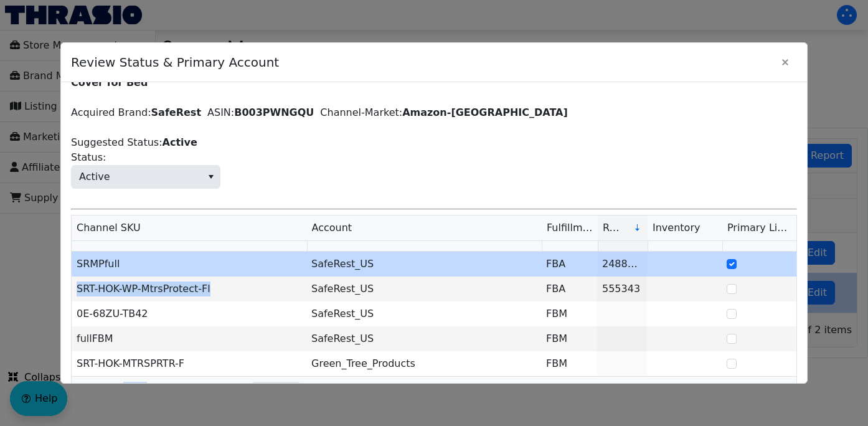 The image size is (868, 426). What do you see at coordinates (765, 227) in the screenshot?
I see `span: Primary Listing` at bounding box center [765, 227].